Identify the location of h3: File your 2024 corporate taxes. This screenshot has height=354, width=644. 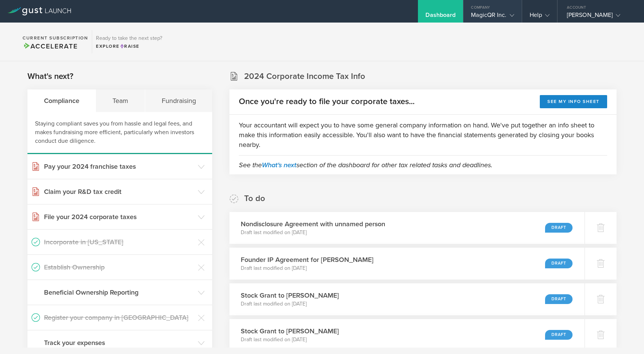
(119, 217).